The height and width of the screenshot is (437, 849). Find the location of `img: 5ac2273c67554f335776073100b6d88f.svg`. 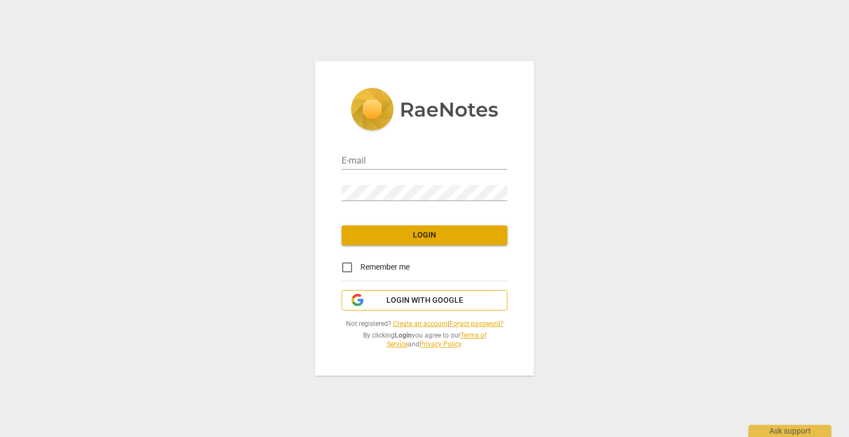

img: 5ac2273c67554f335776073100b6d88f.svg is located at coordinates (425, 111).